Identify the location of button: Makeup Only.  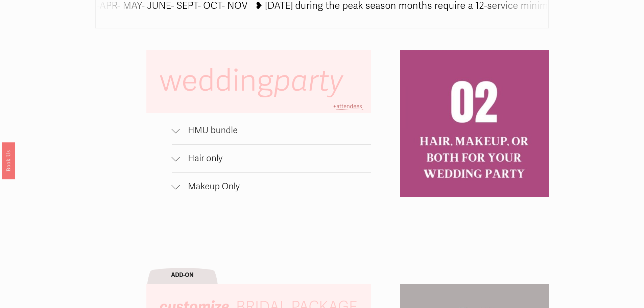
(272, 187).